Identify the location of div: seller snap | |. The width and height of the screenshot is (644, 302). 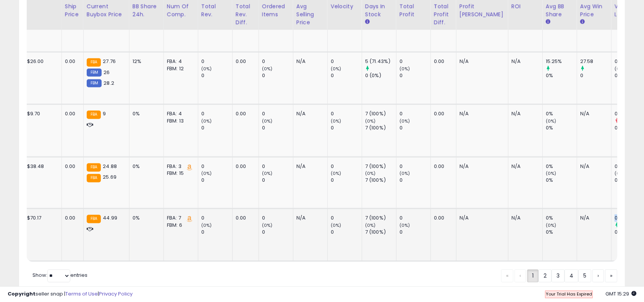
(70, 294).